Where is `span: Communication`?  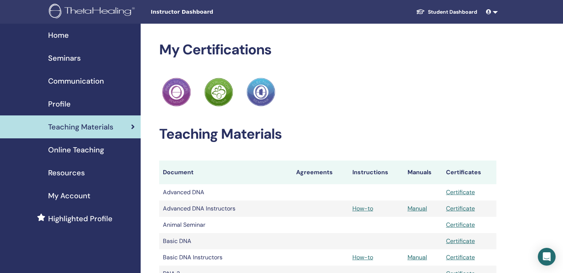 span: Communication is located at coordinates (76, 81).